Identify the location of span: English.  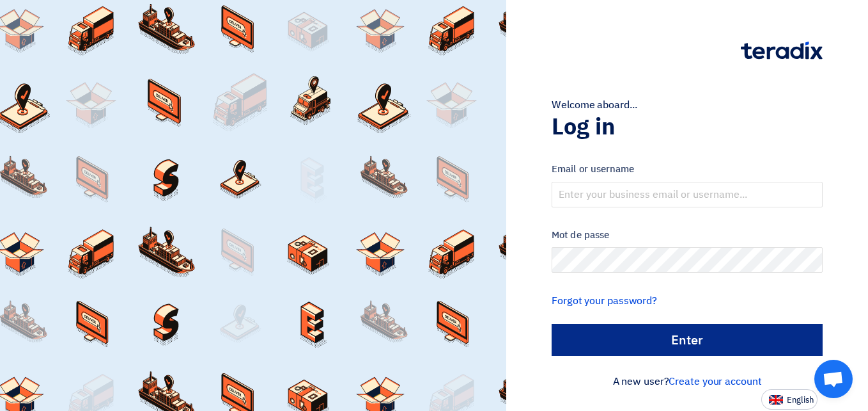
(801, 400).